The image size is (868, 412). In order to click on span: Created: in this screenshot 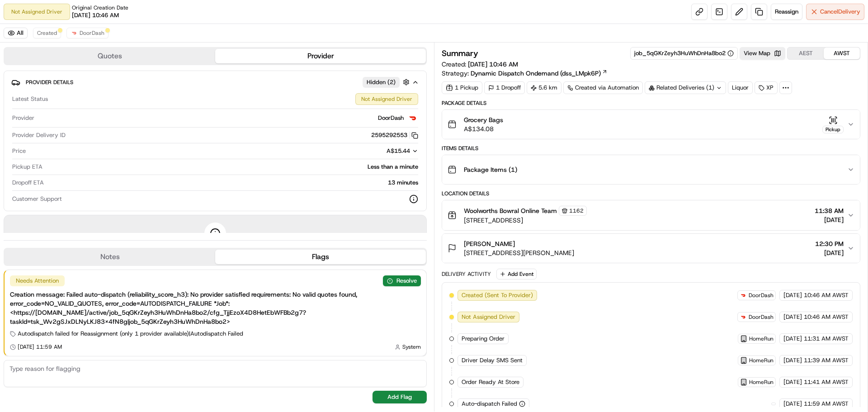, I will do `click(479, 65)`.